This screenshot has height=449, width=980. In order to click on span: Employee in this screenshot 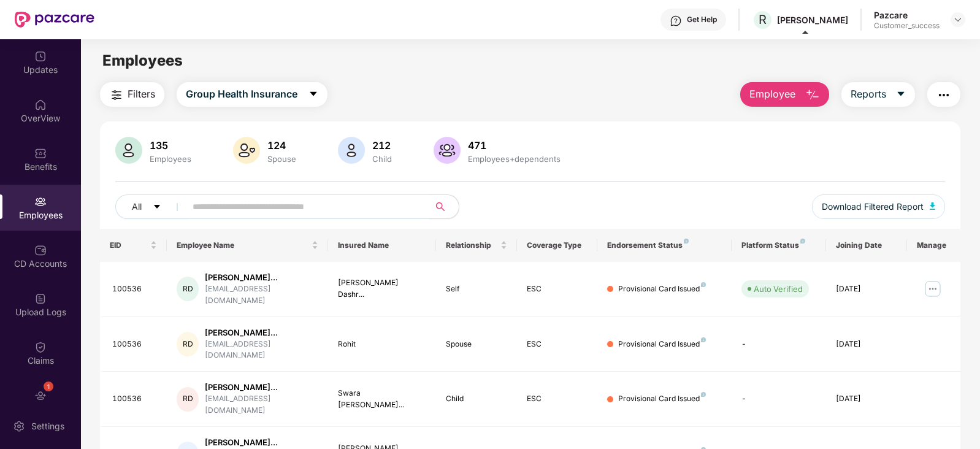, I will do `click(772, 94)`.